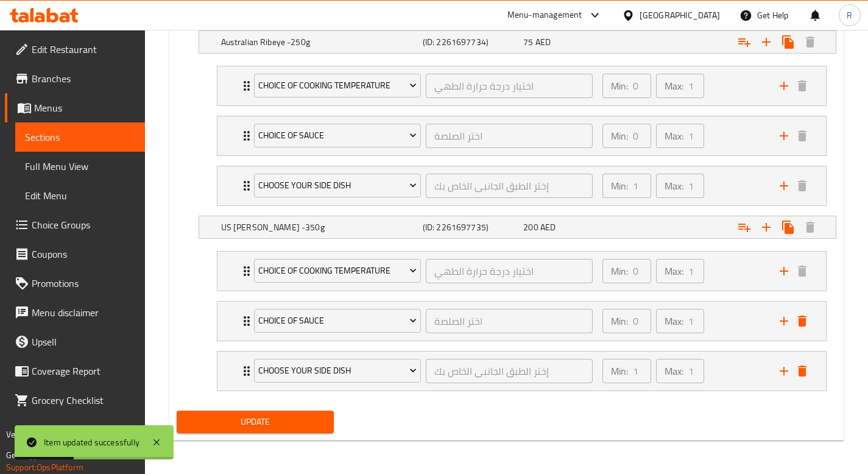 The height and width of the screenshot is (474, 868). What do you see at coordinates (83, 283) in the screenshot?
I see `span: Promotions` at bounding box center [83, 283].